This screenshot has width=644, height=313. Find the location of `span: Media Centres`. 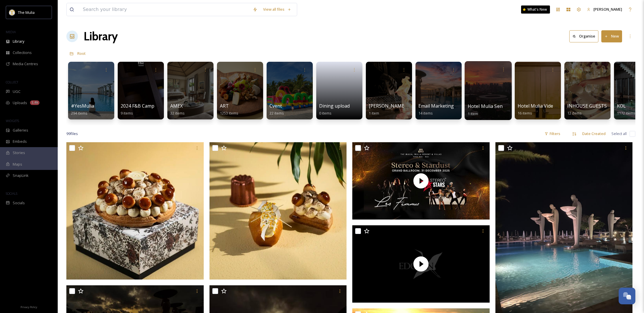

span: Media Centres is located at coordinates (26, 64).